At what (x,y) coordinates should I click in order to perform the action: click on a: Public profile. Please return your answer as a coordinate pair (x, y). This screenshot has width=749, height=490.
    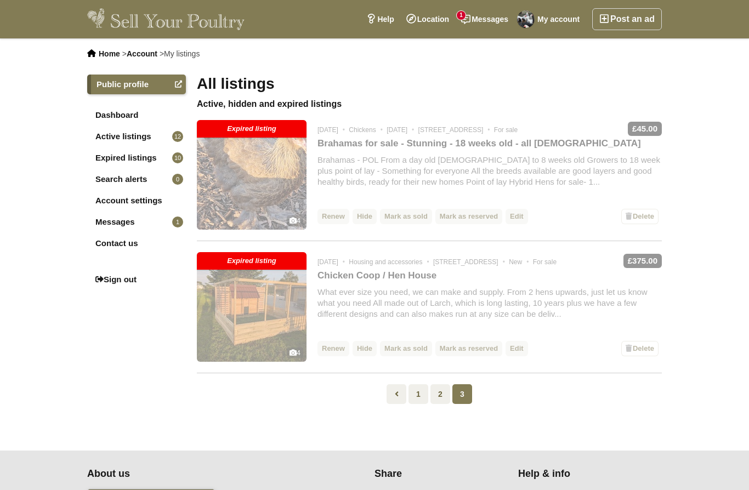
    Looking at the image, I should click on (137, 84).